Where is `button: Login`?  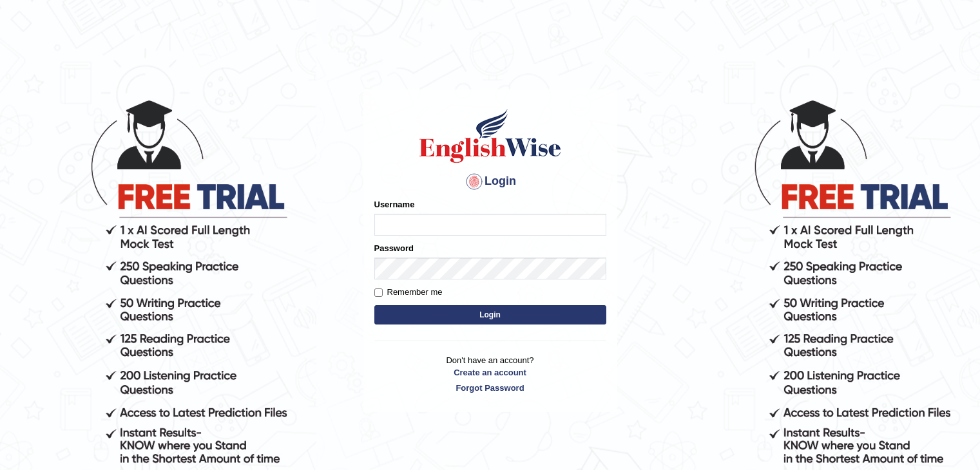
button: Login is located at coordinates (490, 315).